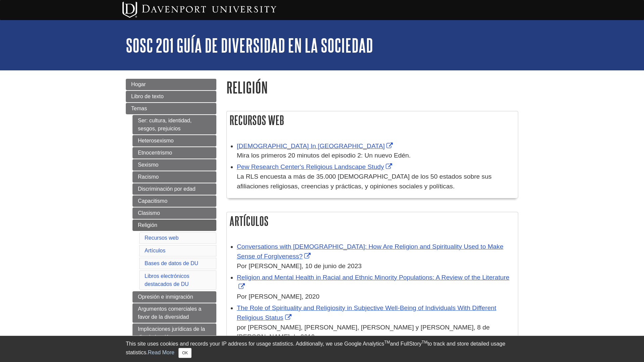  I want to click on a: Hogar, so click(171, 84).